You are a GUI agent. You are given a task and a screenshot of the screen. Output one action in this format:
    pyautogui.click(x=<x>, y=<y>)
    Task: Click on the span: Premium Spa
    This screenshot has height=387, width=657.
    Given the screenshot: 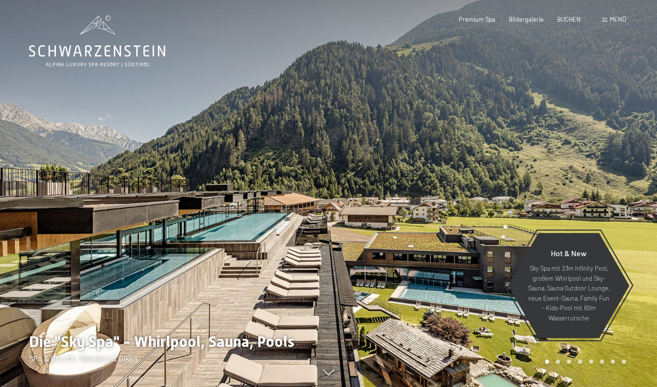 What is the action you would take?
    pyautogui.click(x=477, y=19)
    